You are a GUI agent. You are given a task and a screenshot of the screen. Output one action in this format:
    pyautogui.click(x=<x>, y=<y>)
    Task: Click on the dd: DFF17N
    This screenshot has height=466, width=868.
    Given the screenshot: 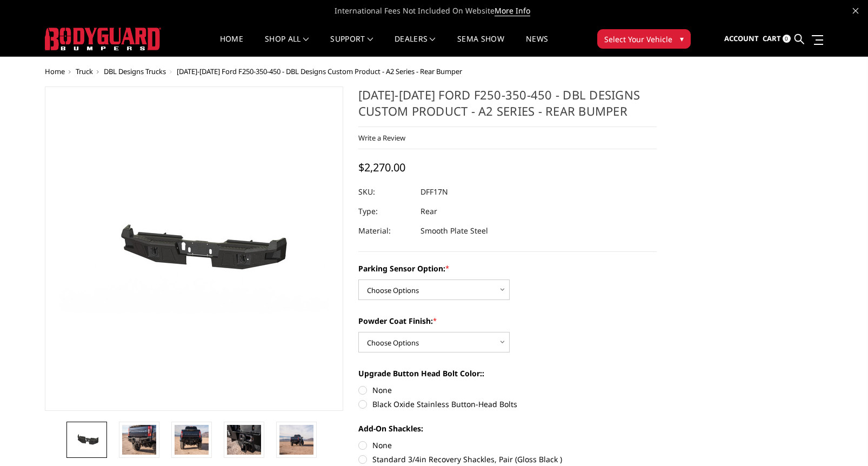 What is the action you would take?
    pyautogui.click(x=434, y=191)
    